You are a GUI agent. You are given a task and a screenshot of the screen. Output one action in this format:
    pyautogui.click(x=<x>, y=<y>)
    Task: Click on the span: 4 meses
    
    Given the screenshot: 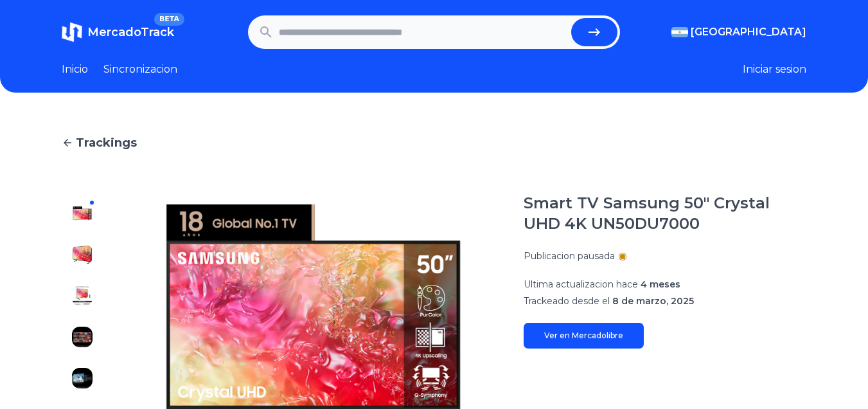 What is the action you would take?
    pyautogui.click(x=660, y=284)
    